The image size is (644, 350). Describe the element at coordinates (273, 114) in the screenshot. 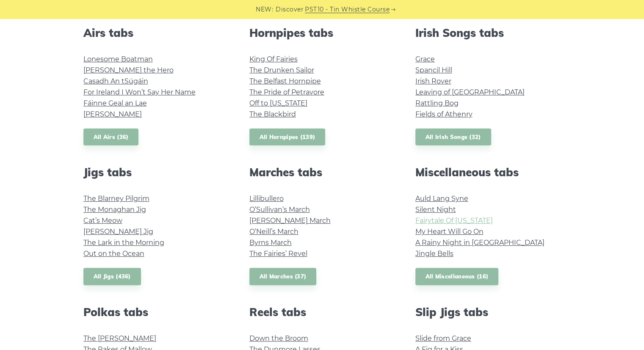

I see `a: The Blackbird` at that location.